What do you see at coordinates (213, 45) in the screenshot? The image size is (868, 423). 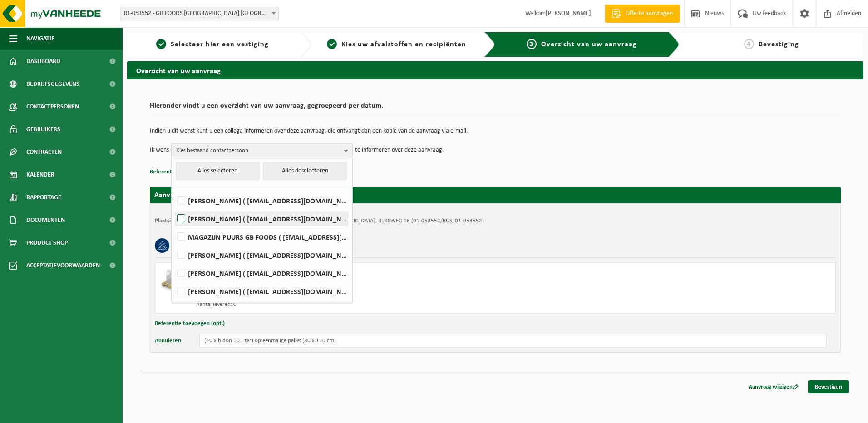 I see `a: 1Selecteer hier een vestiging` at bounding box center [213, 45].